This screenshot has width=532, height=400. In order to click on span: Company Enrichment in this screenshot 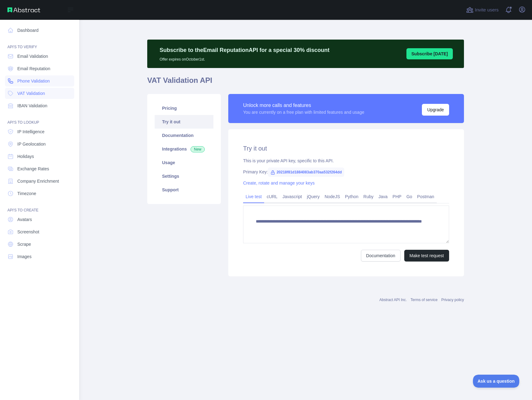, I will do `click(38, 181)`.